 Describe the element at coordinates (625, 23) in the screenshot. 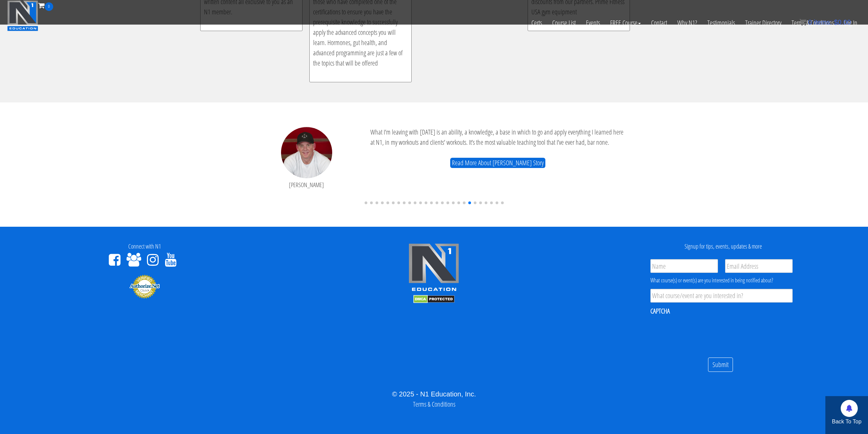

I see `a: FREE Course` at that location.